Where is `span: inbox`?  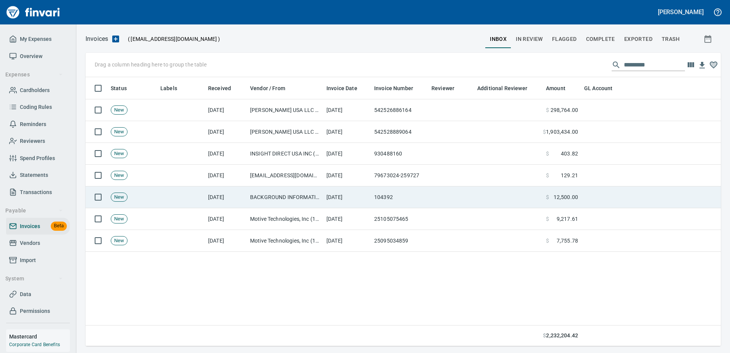 span: inbox is located at coordinates (498, 39).